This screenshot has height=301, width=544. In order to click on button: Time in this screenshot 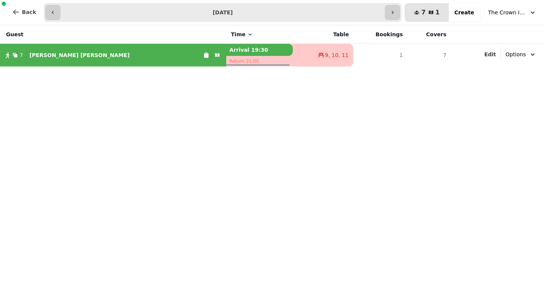, I will do `click(242, 34)`.